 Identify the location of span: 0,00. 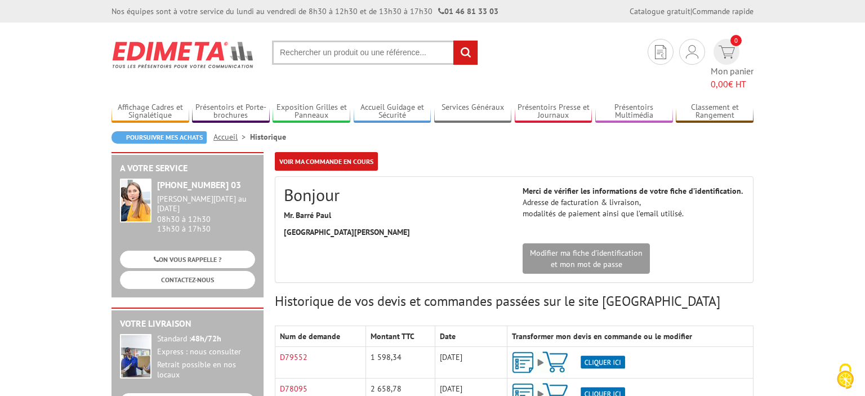
(719, 84).